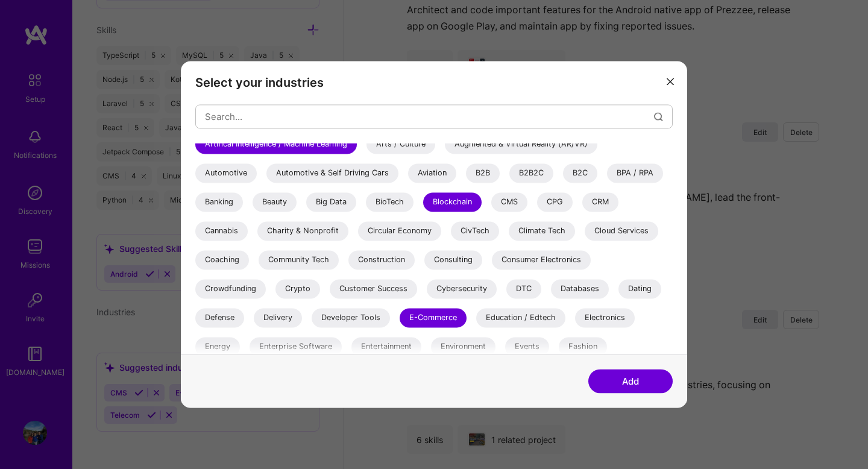 The height and width of the screenshot is (469, 868). Describe the element at coordinates (527, 347) in the screenshot. I see `div: Events` at that location.